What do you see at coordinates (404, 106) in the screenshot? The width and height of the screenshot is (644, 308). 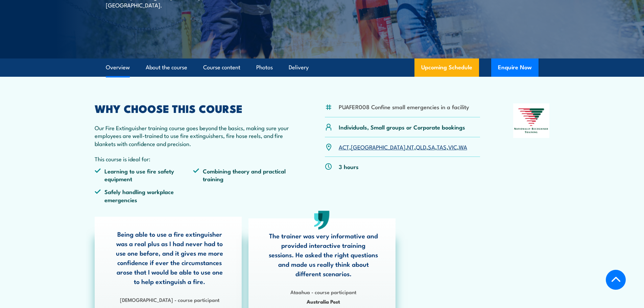 I see `li: PUAFER008 Confine small emergencies in a facility` at bounding box center [404, 106].